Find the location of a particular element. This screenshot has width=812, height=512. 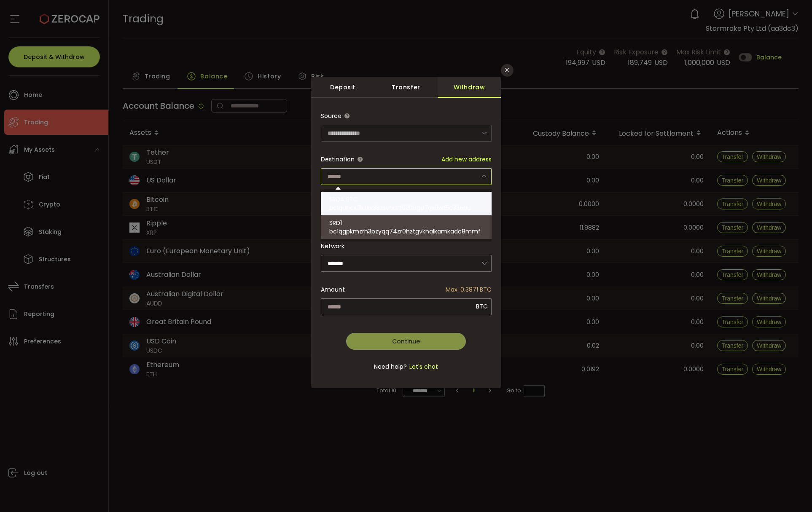

span: SRD4 BTC is located at coordinates (343, 199).